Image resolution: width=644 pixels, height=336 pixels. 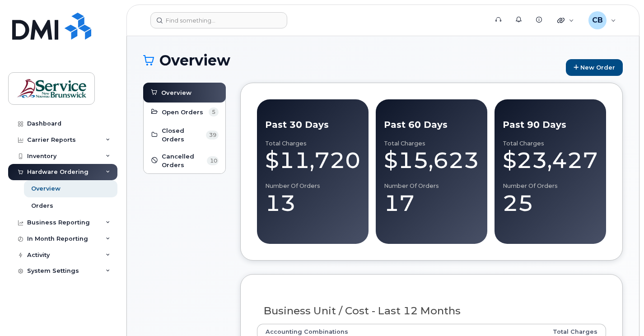 What do you see at coordinates (431, 160) in the screenshot?
I see `div: $15,623` at bounding box center [431, 160].